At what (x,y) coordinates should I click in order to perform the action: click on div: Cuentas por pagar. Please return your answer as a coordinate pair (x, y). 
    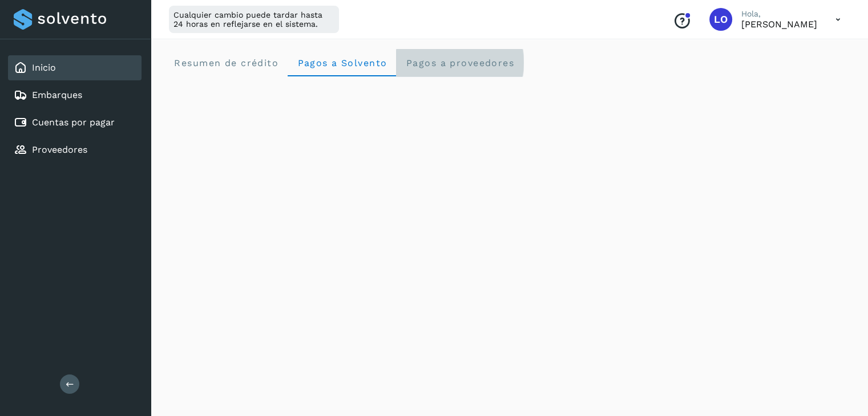
    Looking at the image, I should click on (75, 123).